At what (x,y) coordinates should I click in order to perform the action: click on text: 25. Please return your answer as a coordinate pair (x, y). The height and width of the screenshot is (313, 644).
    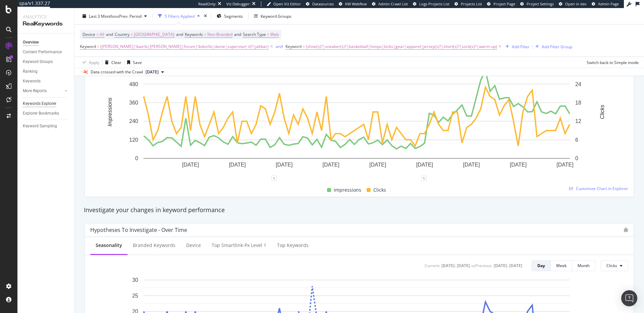
    Looking at the image, I should click on (135, 296).